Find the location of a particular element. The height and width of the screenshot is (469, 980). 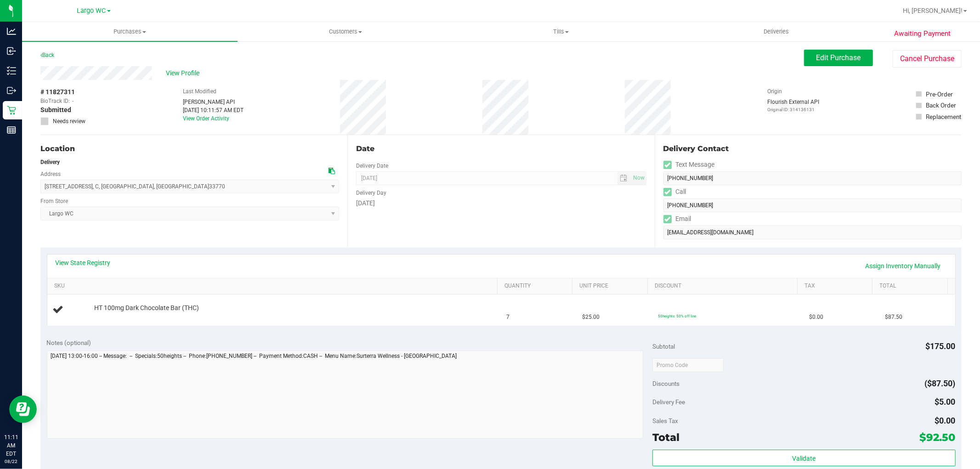

span: Needs review is located at coordinates (69, 121).